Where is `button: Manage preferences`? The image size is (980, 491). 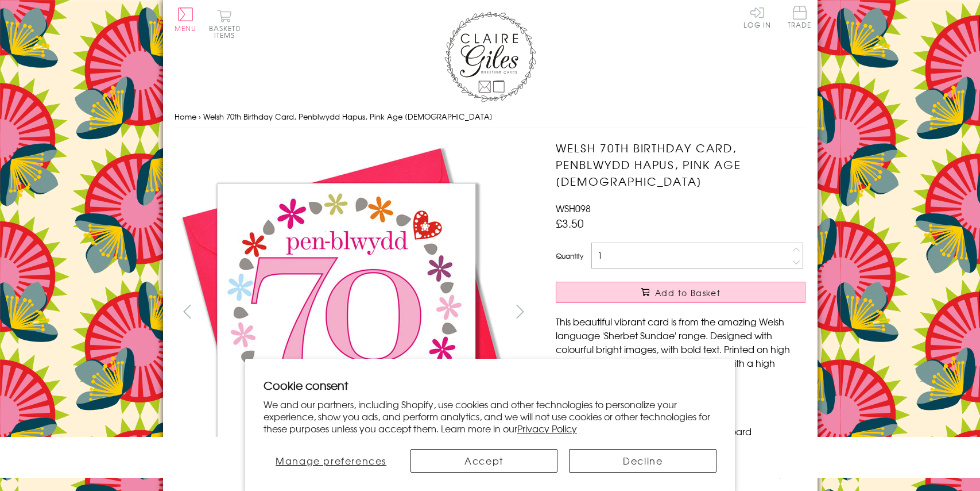
button: Manage preferences is located at coordinates (331, 461).